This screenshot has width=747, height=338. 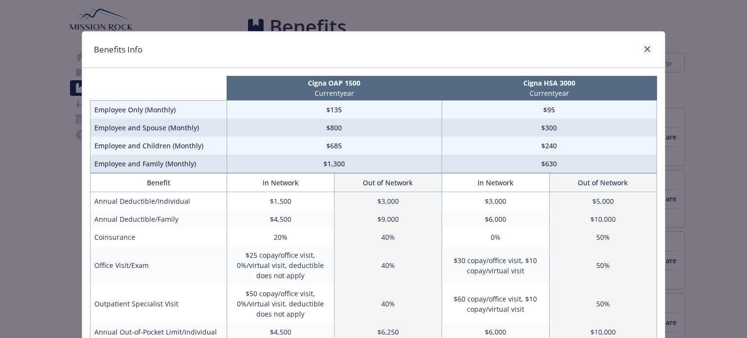 What do you see at coordinates (280, 303) in the screenshot?
I see `td: $50 copay/office visit, 0%/virtual visit, deductible does not apply` at bounding box center [280, 303].